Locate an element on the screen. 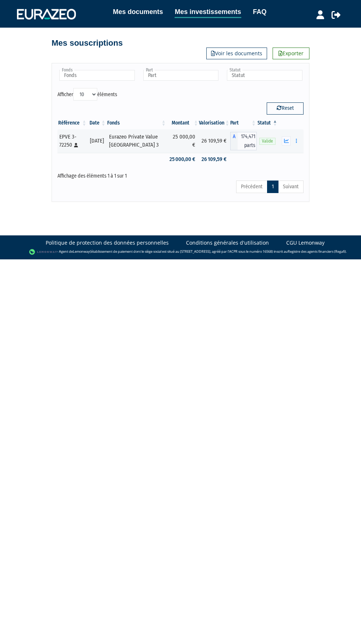 Image resolution: width=361 pixels, height=644 pixels. a: Lemonway is located at coordinates (81, 251).